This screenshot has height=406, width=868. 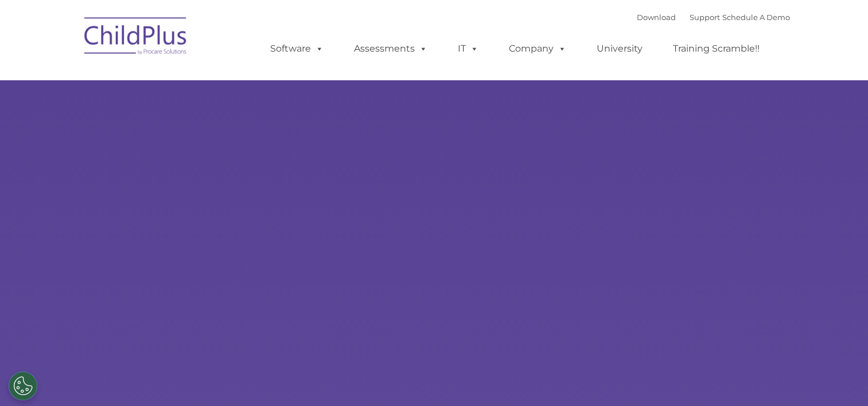 I want to click on button: Cookies Settings, so click(x=23, y=386).